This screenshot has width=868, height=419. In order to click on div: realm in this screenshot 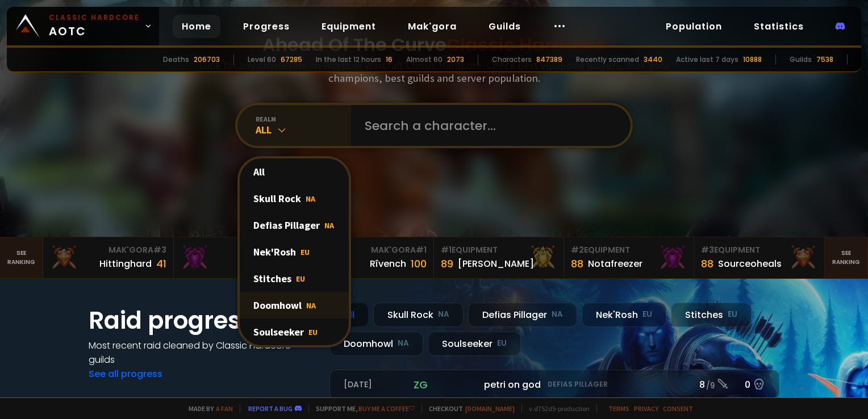, I will do `click(303, 118)`.